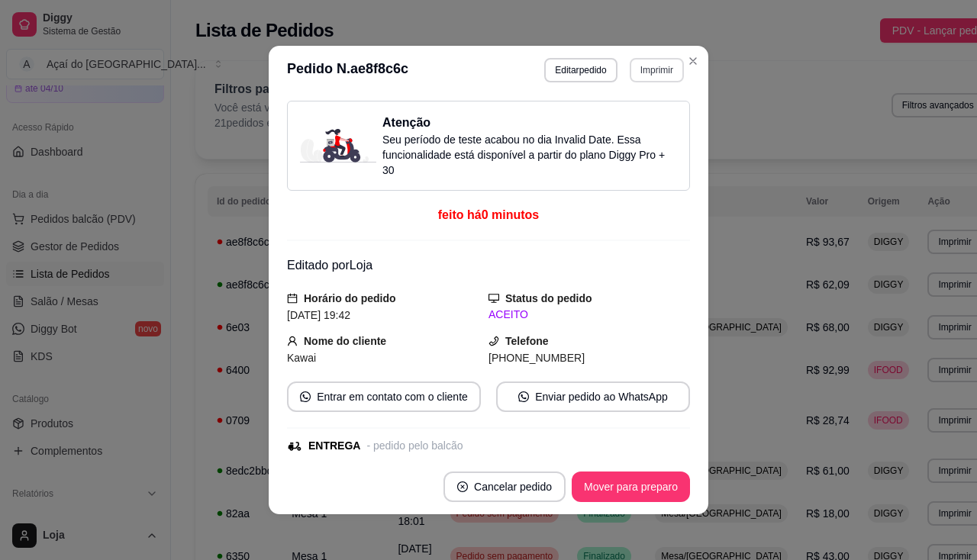  I want to click on strong: Telefone, so click(527, 341).